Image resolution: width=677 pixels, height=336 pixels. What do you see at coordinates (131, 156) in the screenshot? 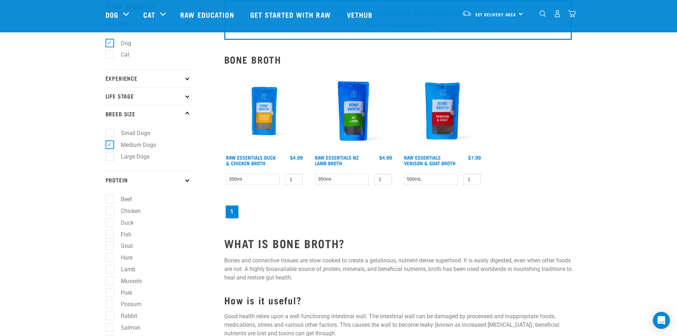
I see `label: Large Dogs` at bounding box center [131, 156].